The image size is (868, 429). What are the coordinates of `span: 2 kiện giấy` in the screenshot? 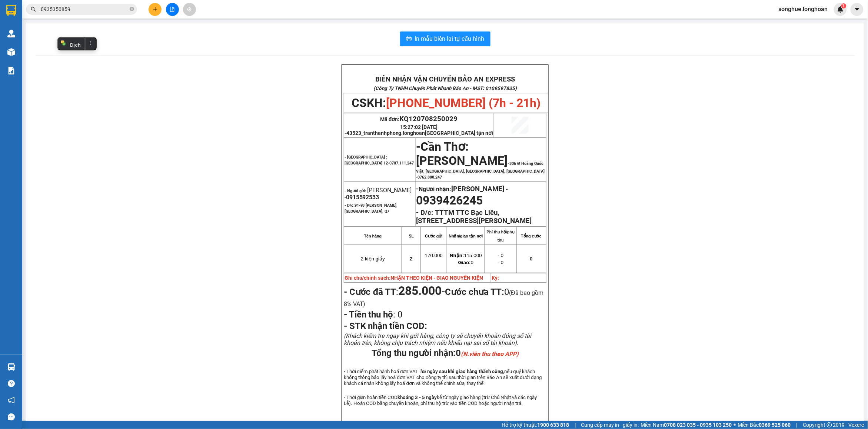 It's located at (372, 259).